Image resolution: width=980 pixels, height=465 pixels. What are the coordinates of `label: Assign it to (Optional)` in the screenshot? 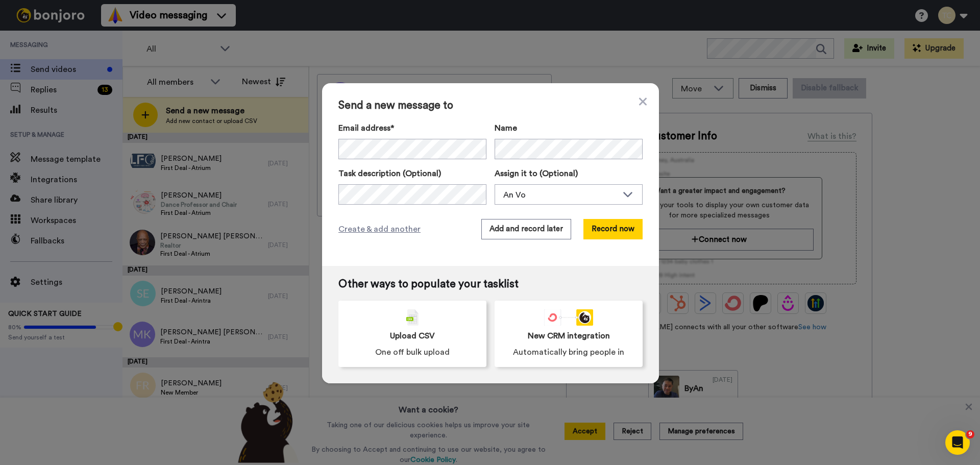 It's located at (569, 174).